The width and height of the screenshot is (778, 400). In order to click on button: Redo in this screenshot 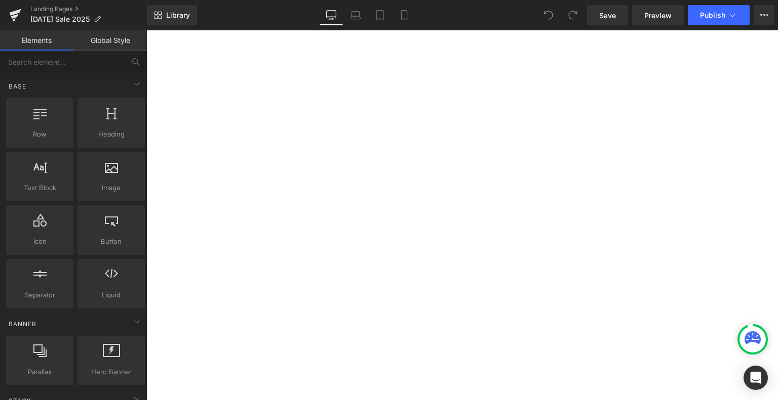, I will do `click(573, 15)`.